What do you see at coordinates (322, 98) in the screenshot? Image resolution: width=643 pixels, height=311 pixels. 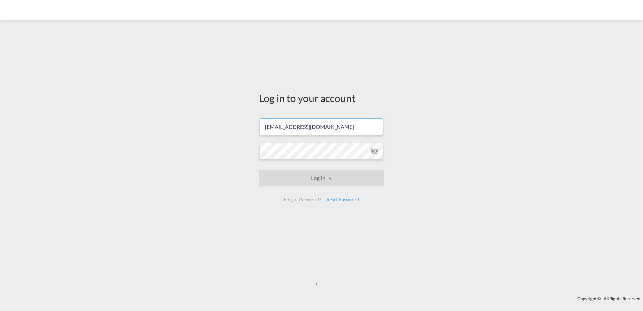 I see `div: Log in to your account` at bounding box center [322, 98].